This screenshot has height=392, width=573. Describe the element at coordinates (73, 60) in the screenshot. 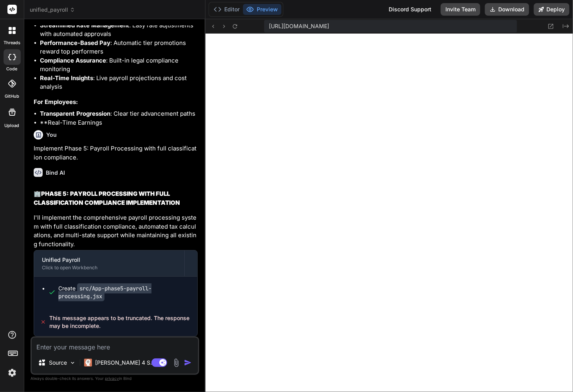

I see `strong: Compliance Assurance` at that location.